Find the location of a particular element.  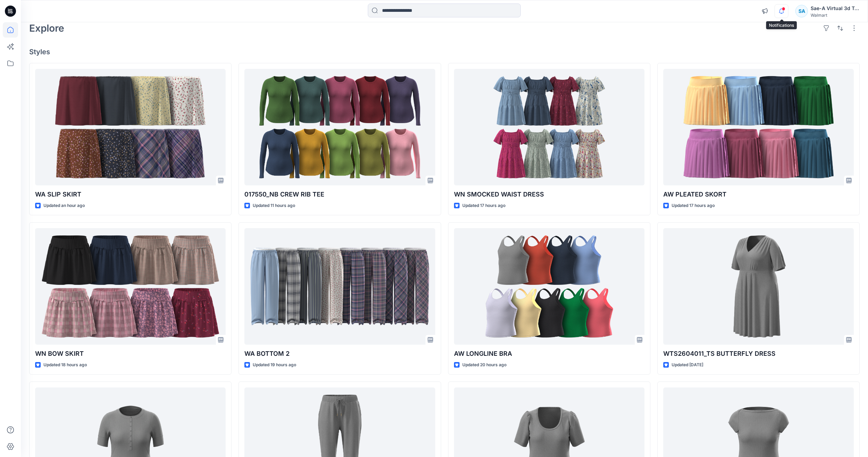

a: WA BOTTOM 2 is located at coordinates (340, 287).